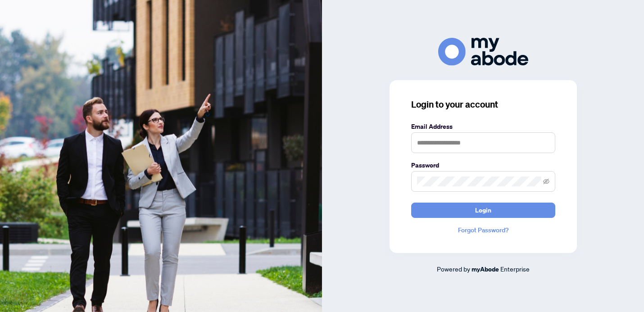  Describe the element at coordinates (483, 51) in the screenshot. I see `img: ma-logo` at that location.